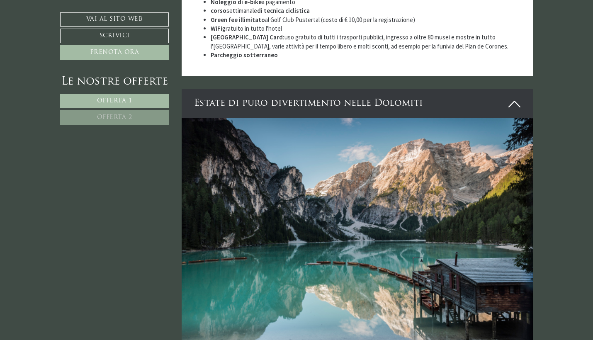  I want to click on li: al Golf Club Pustertal (costo di € 10,00 per la registrazione), so click(366, 19).